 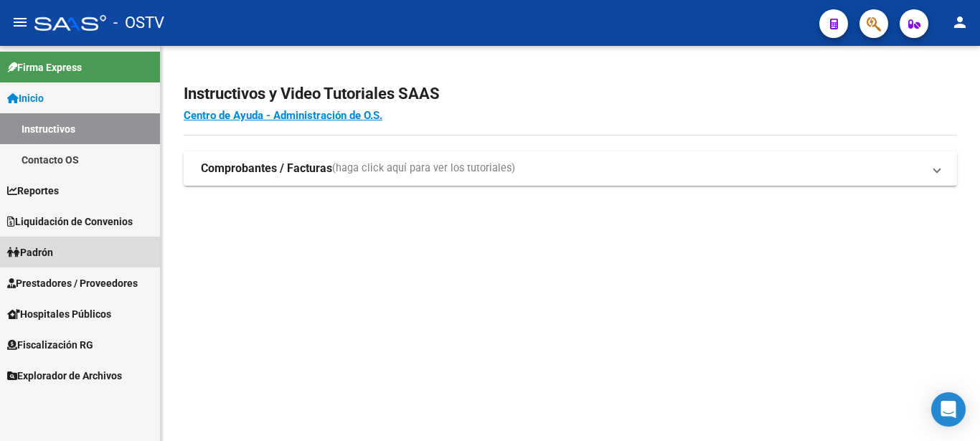 I want to click on a: Centro de Ayuda - Administración de O.S., so click(x=282, y=116).